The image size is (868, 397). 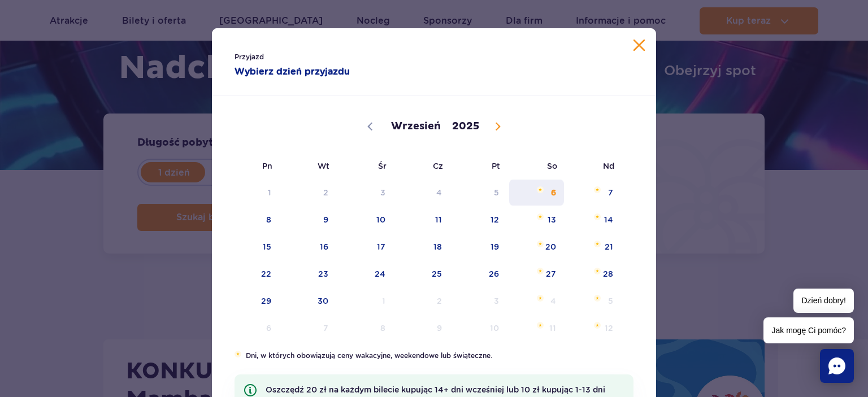 I want to click on span: Październik 12, 2025, so click(x=593, y=328).